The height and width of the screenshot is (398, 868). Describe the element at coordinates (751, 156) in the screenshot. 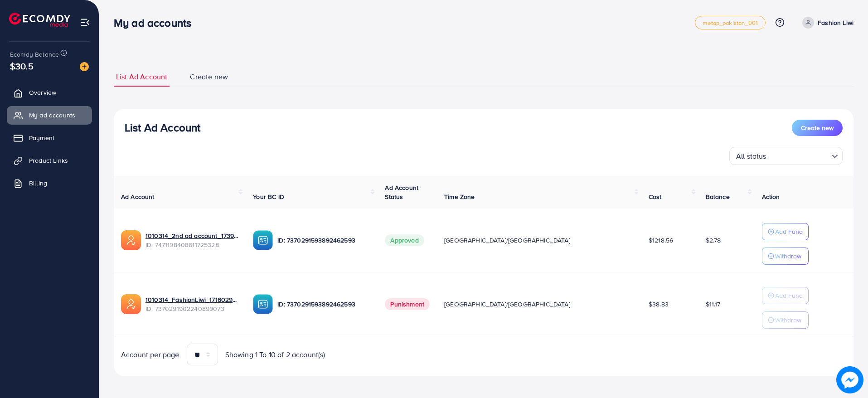

I see `span: All status` at that location.